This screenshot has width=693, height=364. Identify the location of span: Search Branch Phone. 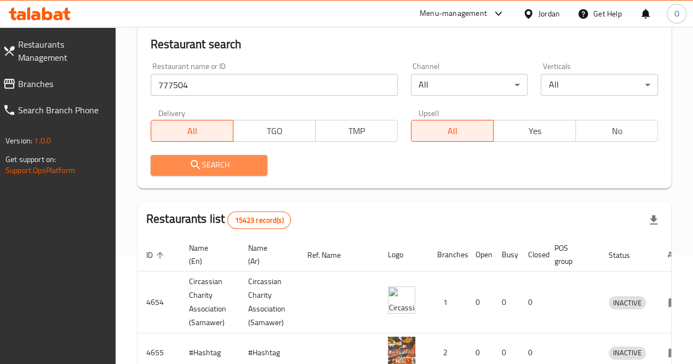
(62, 110).